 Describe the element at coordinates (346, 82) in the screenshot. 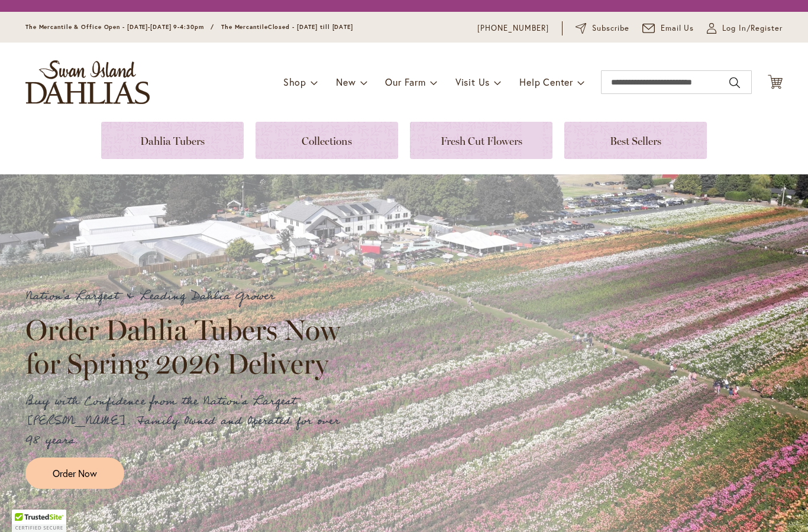

I see `span: New` at that location.